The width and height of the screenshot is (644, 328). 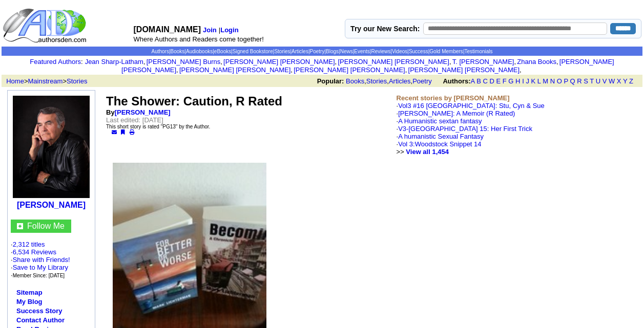 I want to click on a: Gold Members, so click(x=446, y=51).